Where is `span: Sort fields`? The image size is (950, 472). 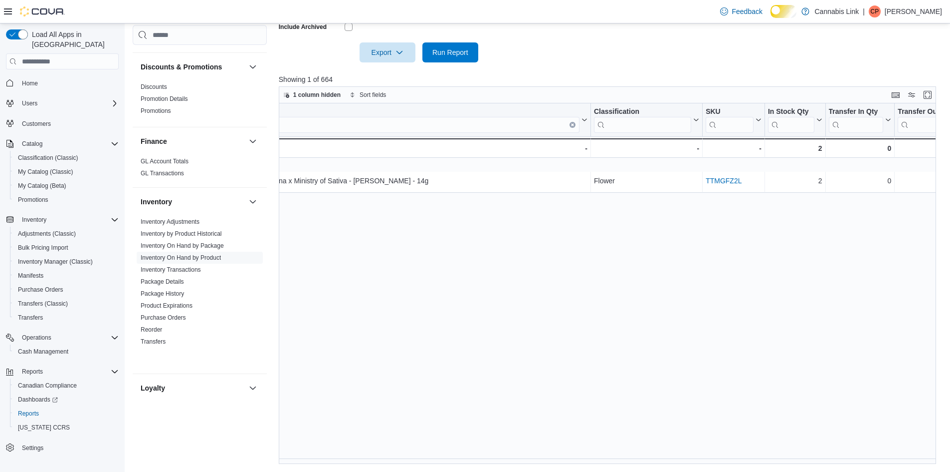
span: Sort fields is located at coordinates (373, 95).